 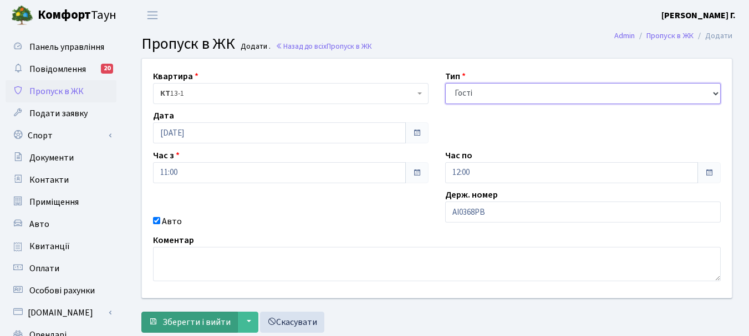 What do you see at coordinates (176, 76) in the screenshot?
I see `label: Квартира` at bounding box center [176, 76].